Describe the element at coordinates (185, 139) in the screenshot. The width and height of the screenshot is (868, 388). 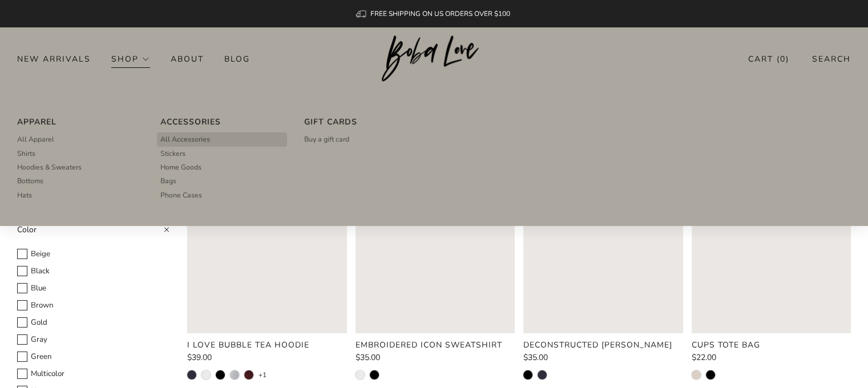
I see `span: All Accessories` at that location.